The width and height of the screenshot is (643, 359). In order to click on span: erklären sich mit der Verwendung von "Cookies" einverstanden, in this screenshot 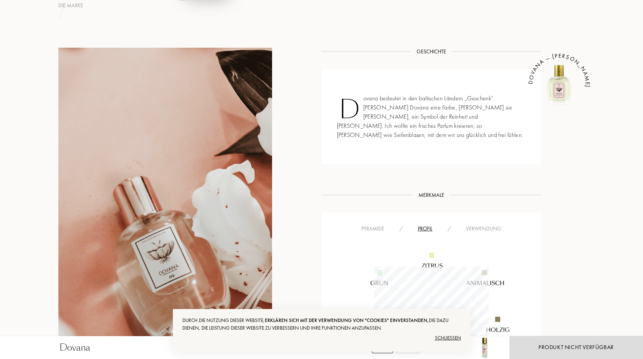, I will do `click(347, 320)`.